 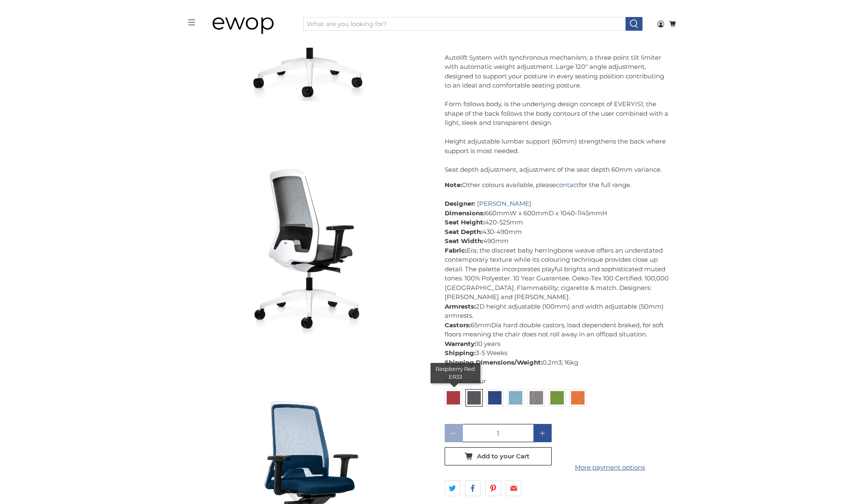 I want to click on a: contact, so click(x=567, y=185).